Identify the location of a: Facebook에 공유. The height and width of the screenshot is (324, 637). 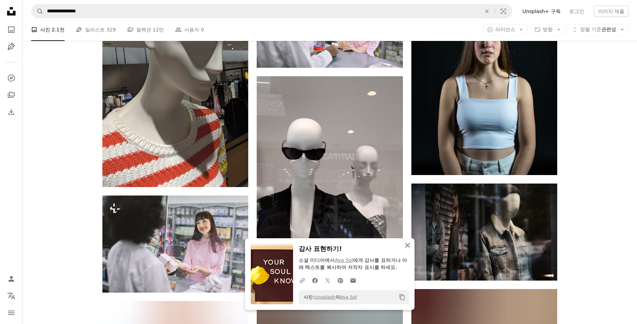
(315, 281).